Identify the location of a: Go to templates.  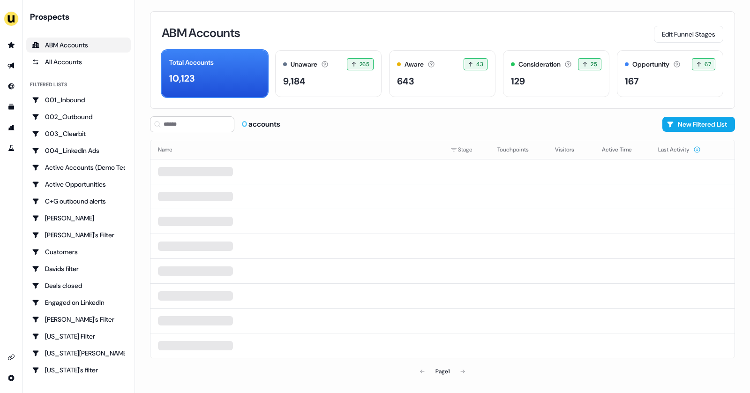
(11, 107).